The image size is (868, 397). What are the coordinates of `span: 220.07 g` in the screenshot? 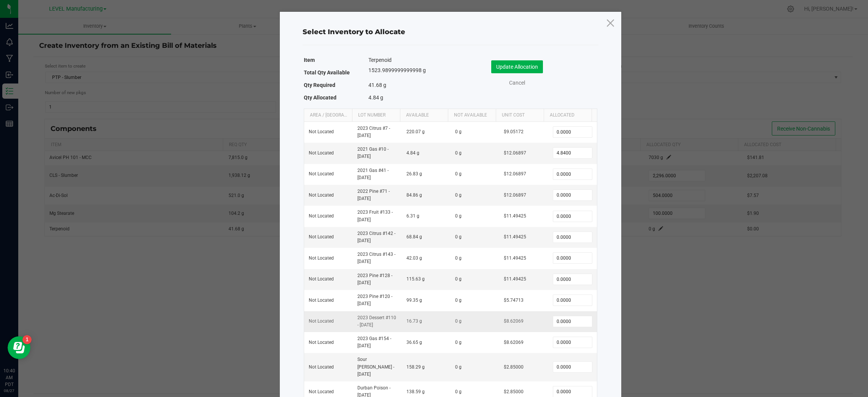 It's located at (416, 132).